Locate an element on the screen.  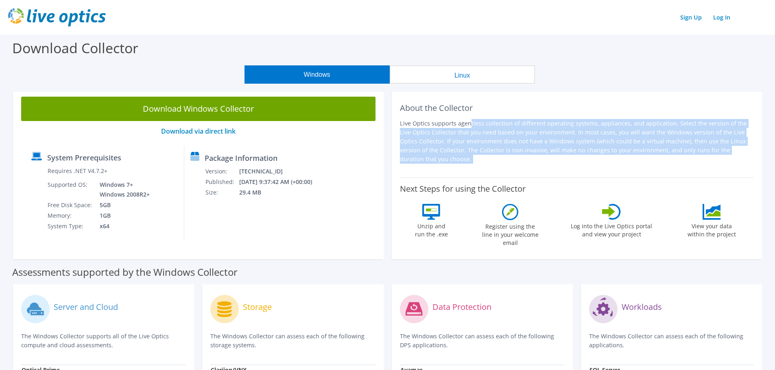
td: Windows 7+ Windows 2008R2+ is located at coordinates (122, 190).